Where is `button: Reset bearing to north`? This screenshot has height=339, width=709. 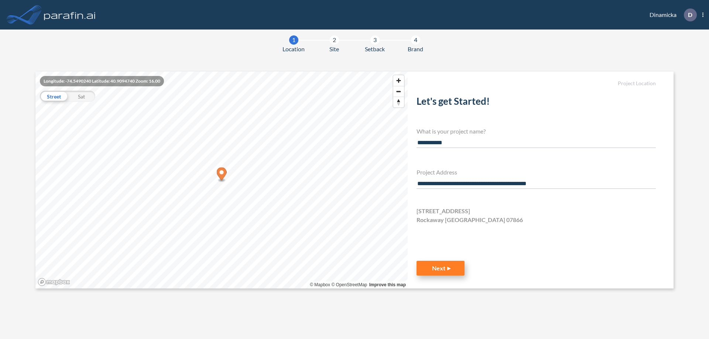 button: Reset bearing to north is located at coordinates (398, 102).